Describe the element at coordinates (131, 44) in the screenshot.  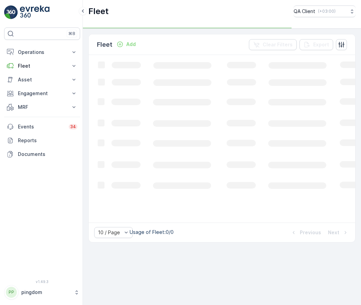
I see `p: Add` at that location.